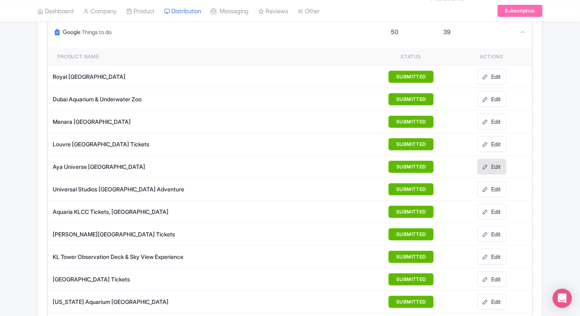 This screenshot has width=580, height=316. I want to click on div: KL Tower Observation Deck & Sky View Experience, so click(171, 257).